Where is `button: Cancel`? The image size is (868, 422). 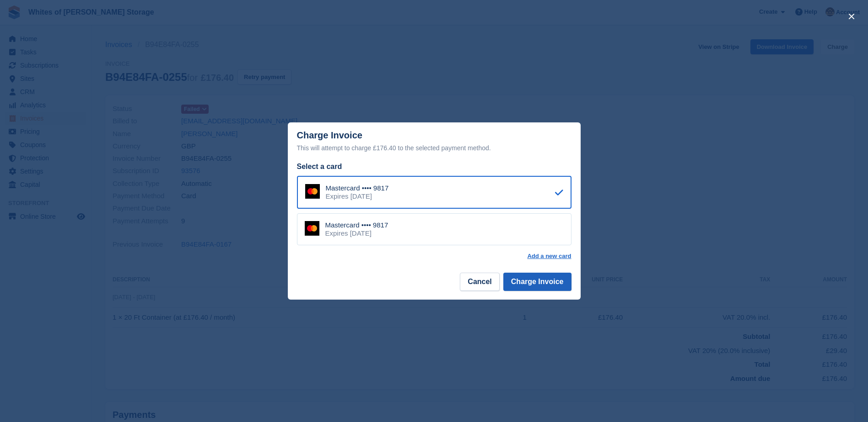
button: Cancel is located at coordinates (479, 282).